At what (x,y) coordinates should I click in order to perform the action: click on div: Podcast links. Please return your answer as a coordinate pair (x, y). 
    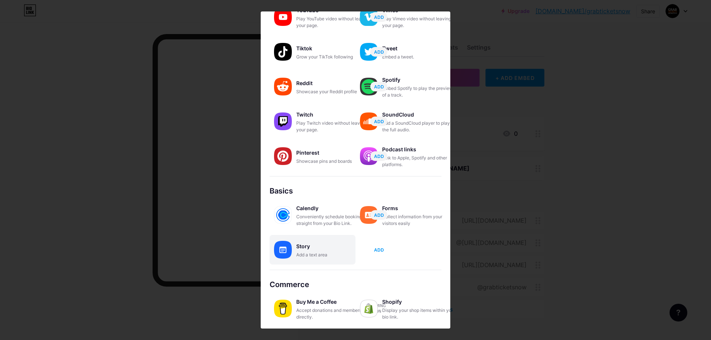
    Looking at the image, I should click on (419, 150).